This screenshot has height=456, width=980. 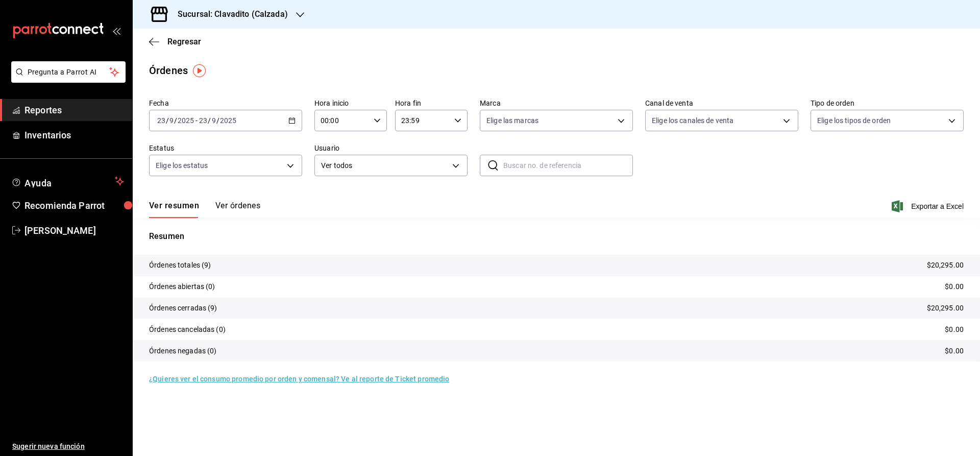 I want to click on label: Canal de venta, so click(x=722, y=103).